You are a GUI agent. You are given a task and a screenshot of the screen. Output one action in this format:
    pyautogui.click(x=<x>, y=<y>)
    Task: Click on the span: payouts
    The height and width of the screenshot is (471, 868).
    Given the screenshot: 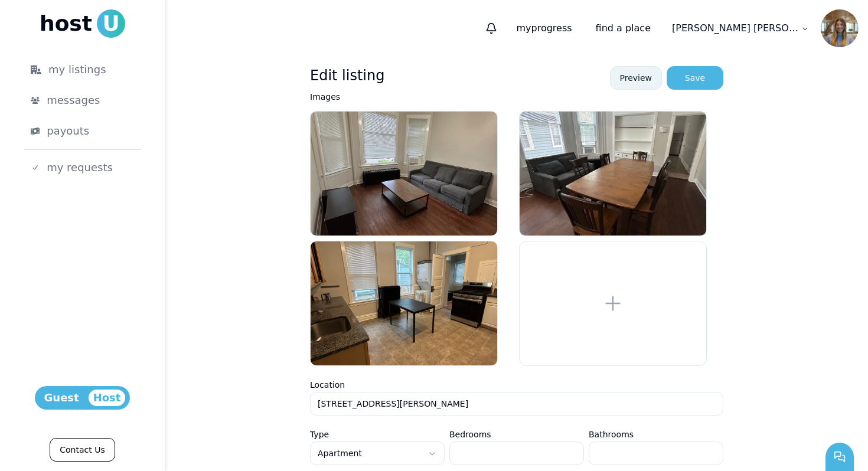 What is the action you would take?
    pyautogui.click(x=68, y=131)
    